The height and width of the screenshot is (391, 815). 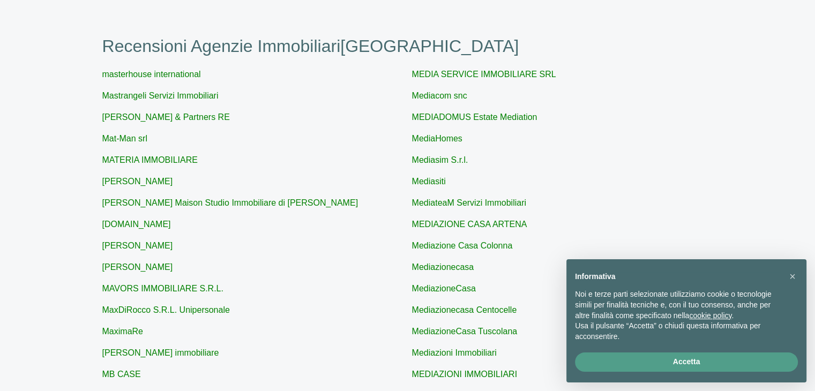 What do you see at coordinates (677, 305) in the screenshot?
I see `p: Noi e terze parti selezionate utilizziamo cookie o tecnologie simili per finalità tecniche e, con...` at bounding box center [677, 305].